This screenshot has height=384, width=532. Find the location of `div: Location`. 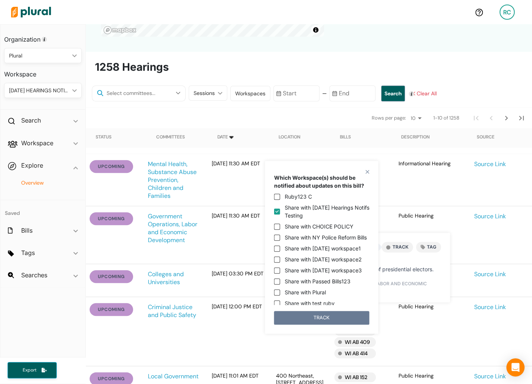

div: Location is located at coordinates (289, 137).